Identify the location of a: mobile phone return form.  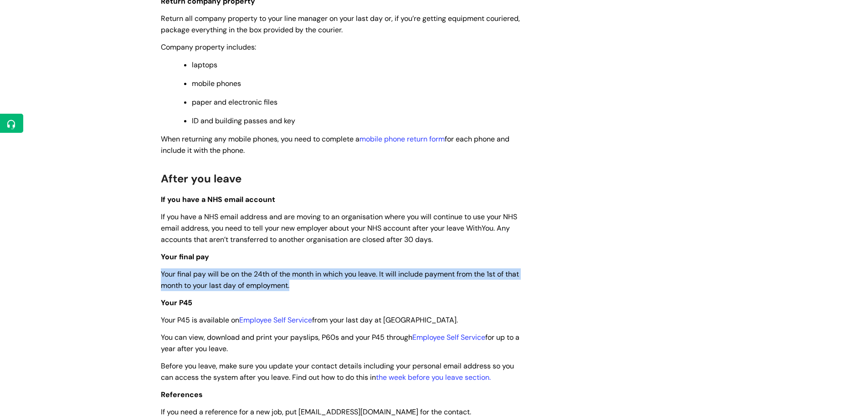
(402, 139).